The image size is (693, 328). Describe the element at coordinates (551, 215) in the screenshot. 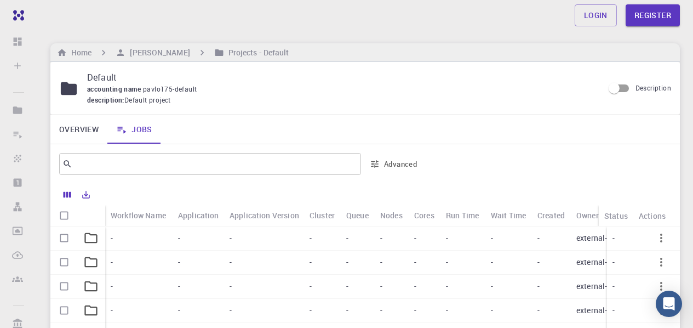

I see `div: Created` at that location.